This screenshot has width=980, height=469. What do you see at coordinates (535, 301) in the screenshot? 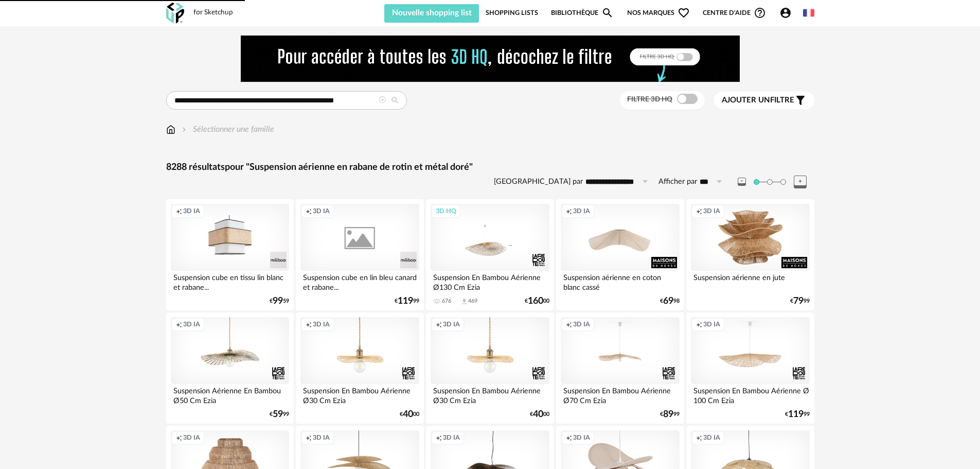
I see `span: 160` at bounding box center [535, 301].